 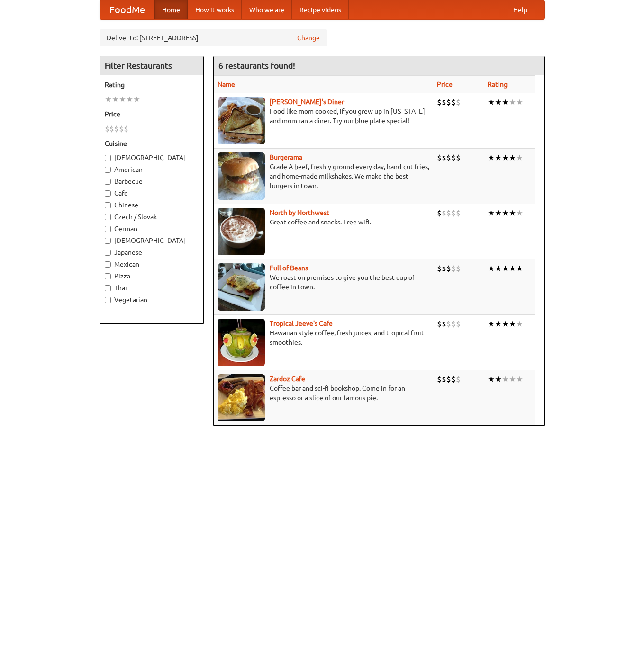 What do you see at coordinates (107, 217) in the screenshot?
I see `input: Czech / Slovak` at bounding box center [107, 217].